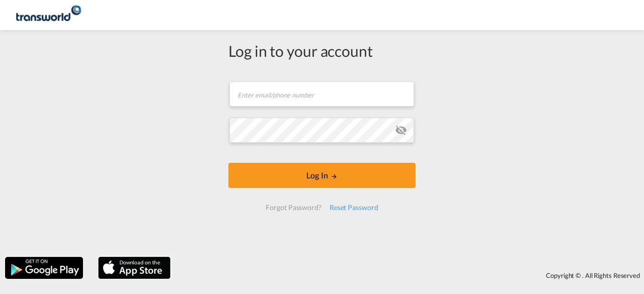  Describe the element at coordinates (134, 268) in the screenshot. I see `img: apple.png` at that location.